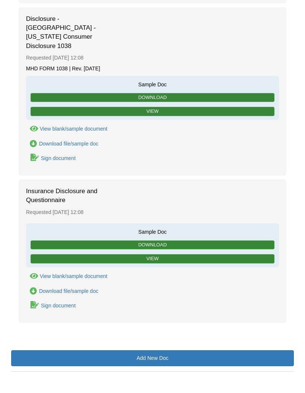 The image size is (305, 393). I want to click on button: View Insurance Disclosure and Questionnaire, so click(67, 277).